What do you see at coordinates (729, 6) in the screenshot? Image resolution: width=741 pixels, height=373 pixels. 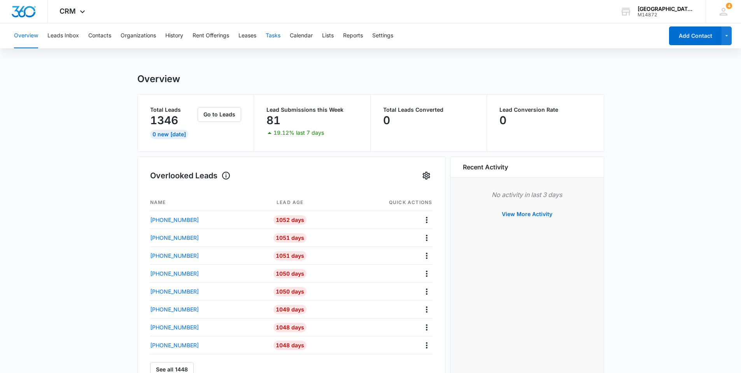 I see `span: 4` at bounding box center [729, 6].